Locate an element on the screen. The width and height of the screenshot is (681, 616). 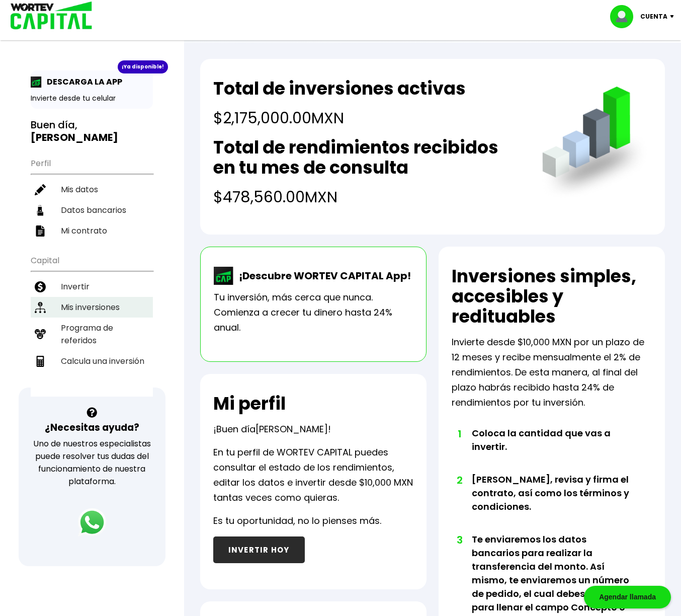
a: Mi contrato is located at coordinates (91, 231).